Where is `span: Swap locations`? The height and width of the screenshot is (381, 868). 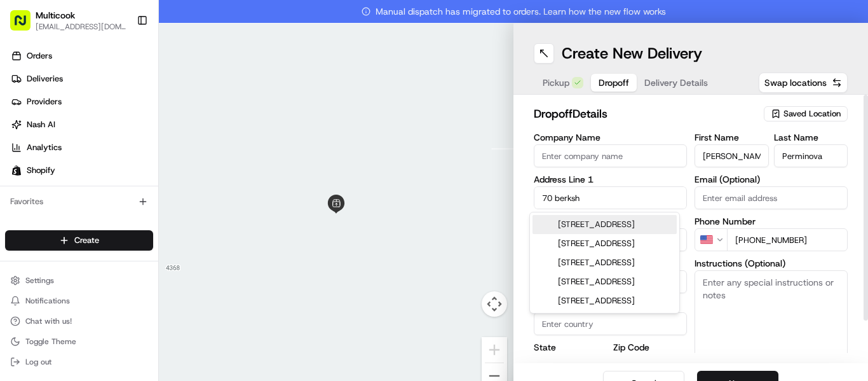 span: Swap locations is located at coordinates (796, 83).